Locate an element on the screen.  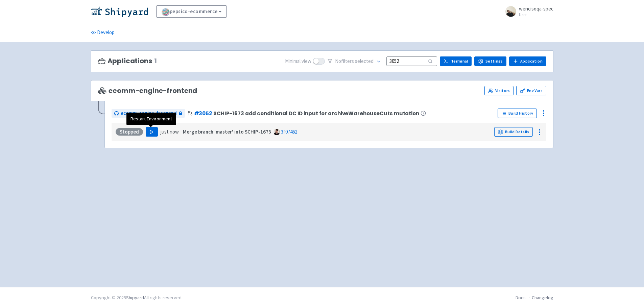
span: 1 is located at coordinates (155, 61).